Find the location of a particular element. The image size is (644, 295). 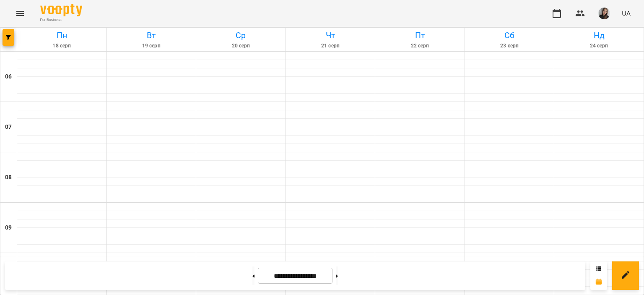

h6: 19 серп is located at coordinates (151, 46).